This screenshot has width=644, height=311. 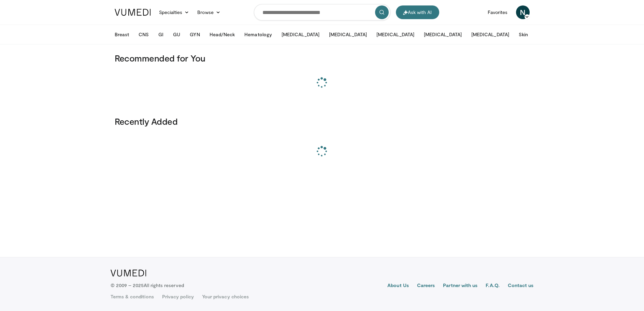 What do you see at coordinates (322, 58) in the screenshot?
I see `h3: Recommended for You` at bounding box center [322, 58].